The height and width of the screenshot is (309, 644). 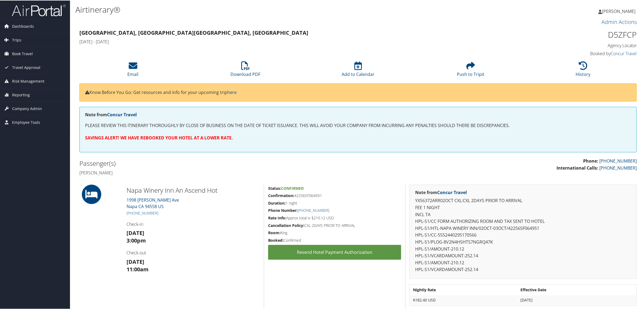 What do you see at coordinates (286, 225) in the screenshot?
I see `strong: Cancellation Policy:` at bounding box center [286, 225].